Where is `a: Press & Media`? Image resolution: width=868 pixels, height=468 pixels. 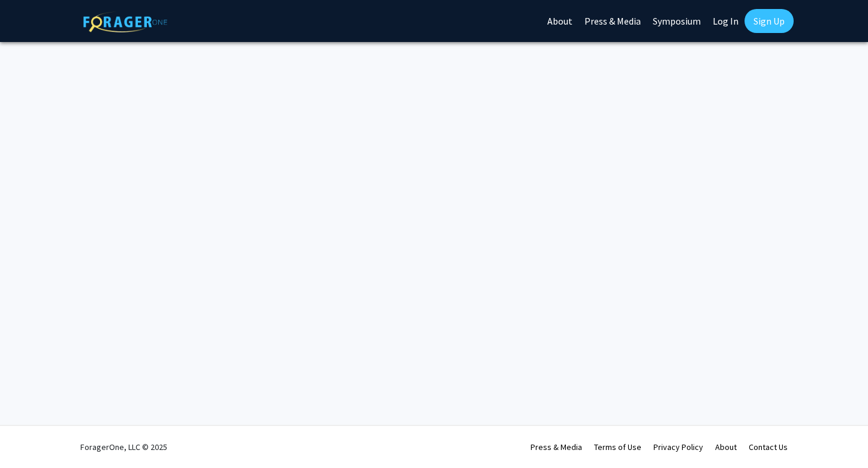 a: Press & Media is located at coordinates (556, 447).